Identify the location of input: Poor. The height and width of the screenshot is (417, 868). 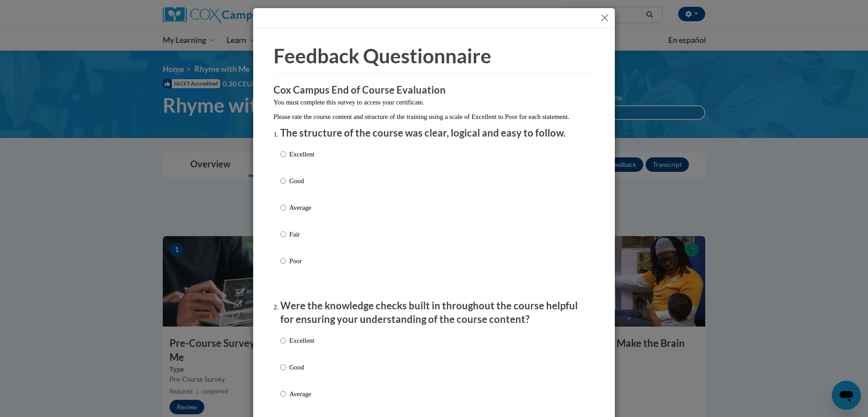
(283, 261).